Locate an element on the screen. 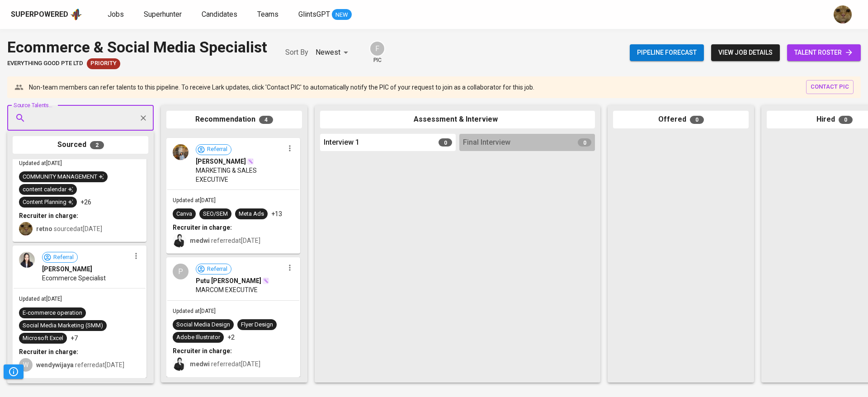 The width and height of the screenshot is (868, 397). div: COMMUNITY MANAGEMENT is located at coordinates (64, 177).